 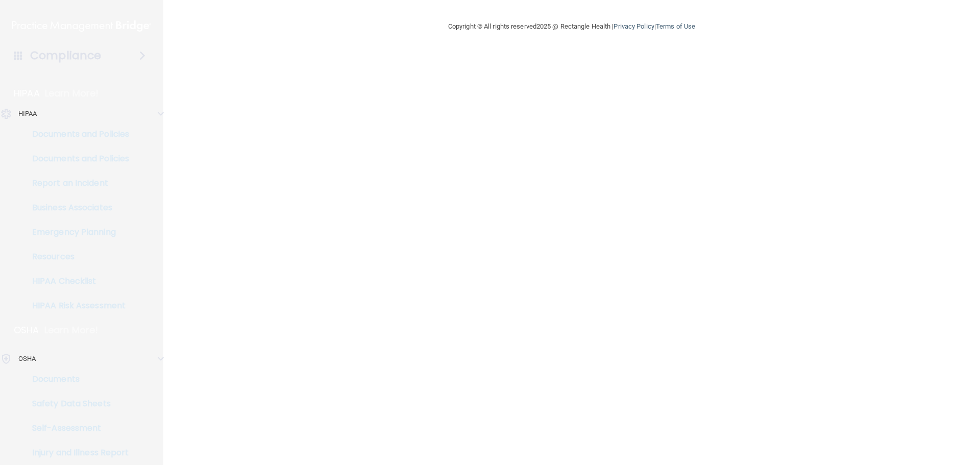 I want to click on div: Copyright © All rights reserved 2025 @ Rectangle Health | |, so click(x=572, y=26).